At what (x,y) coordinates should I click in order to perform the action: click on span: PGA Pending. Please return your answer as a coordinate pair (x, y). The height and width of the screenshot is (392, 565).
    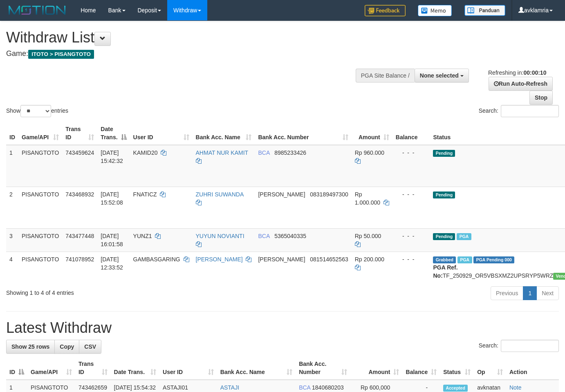
    Looking at the image, I should click on (494, 260).